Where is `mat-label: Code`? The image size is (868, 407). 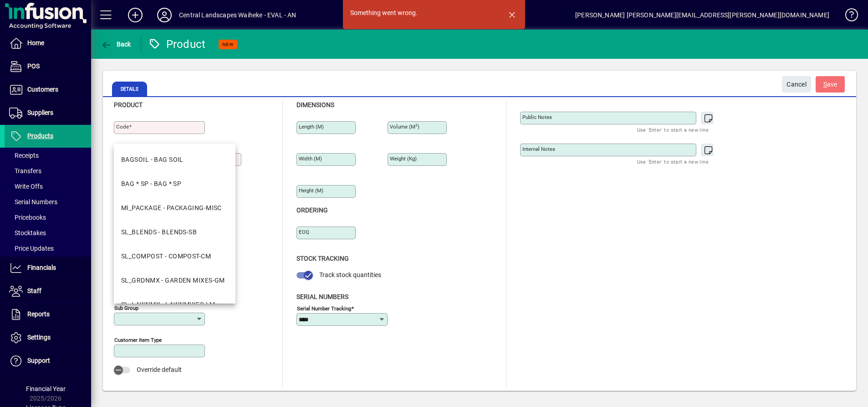 mat-label: Code is located at coordinates (122, 127).